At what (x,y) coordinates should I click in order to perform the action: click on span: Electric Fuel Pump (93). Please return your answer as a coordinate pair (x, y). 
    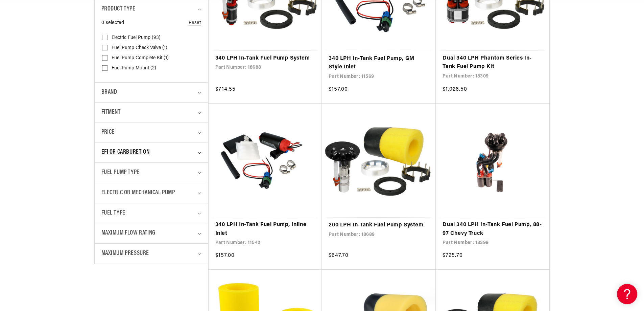
    Looking at the image, I should click on (136, 38).